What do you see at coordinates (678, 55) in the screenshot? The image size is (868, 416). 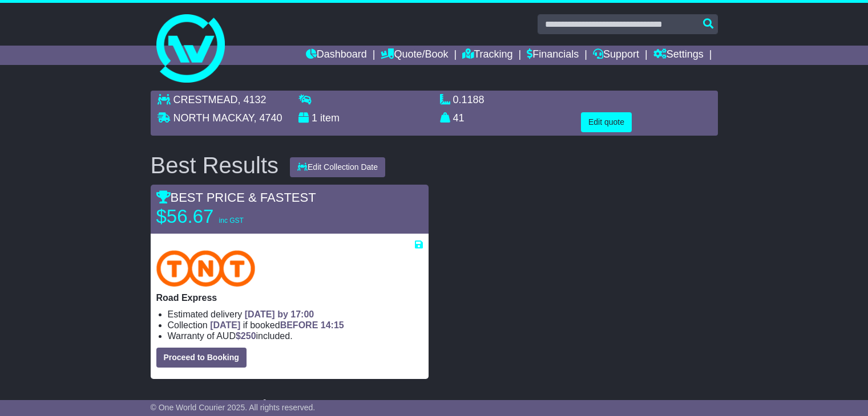 I see `a: Settings` at bounding box center [678, 55].